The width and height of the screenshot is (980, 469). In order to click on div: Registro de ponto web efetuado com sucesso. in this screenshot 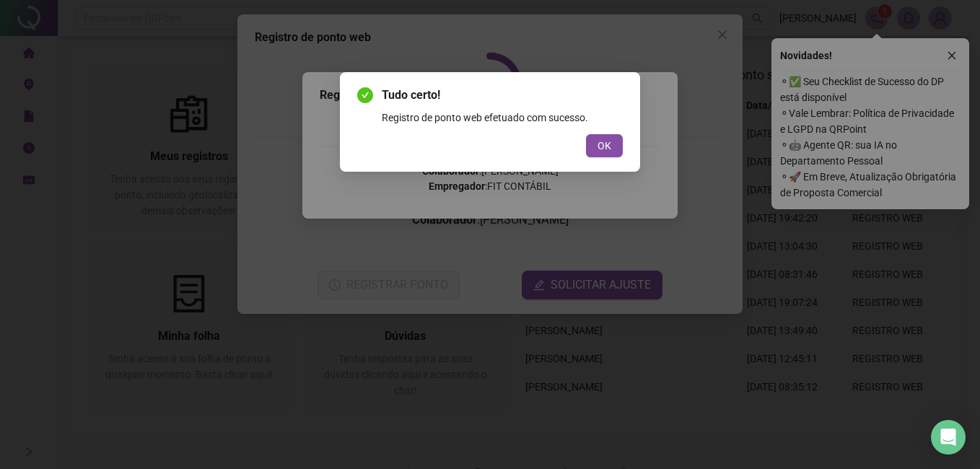, I will do `click(502, 118)`.